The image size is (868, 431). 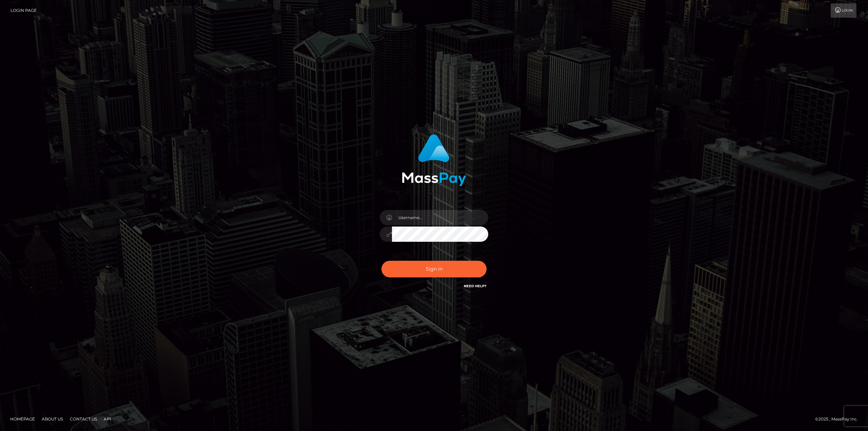 What do you see at coordinates (108, 418) in the screenshot?
I see `a: API` at bounding box center [108, 418].